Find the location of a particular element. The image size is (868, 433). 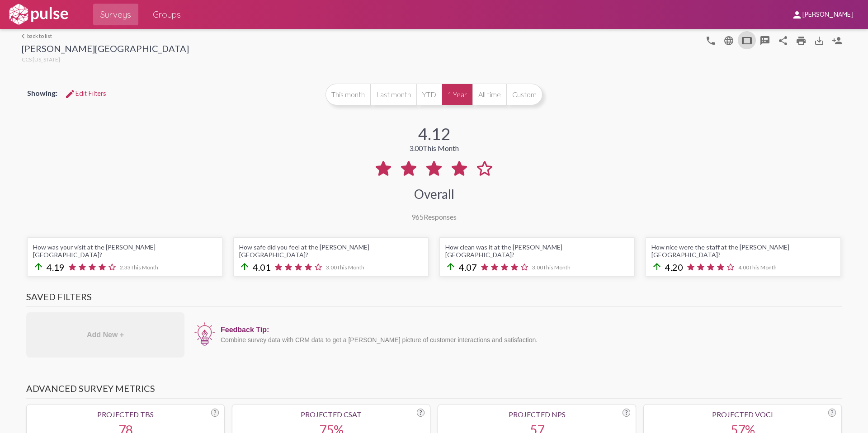

mat-icon: arrow_back_ios is located at coordinates (24, 36).